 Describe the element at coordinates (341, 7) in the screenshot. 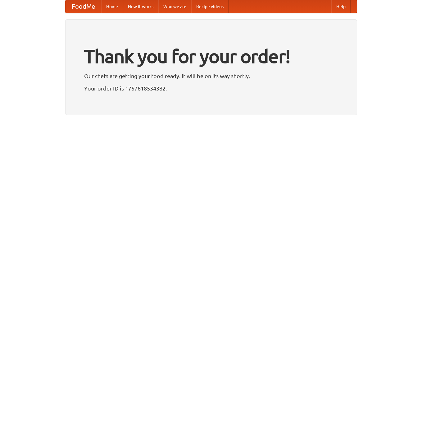

I see `a: Help` at that location.